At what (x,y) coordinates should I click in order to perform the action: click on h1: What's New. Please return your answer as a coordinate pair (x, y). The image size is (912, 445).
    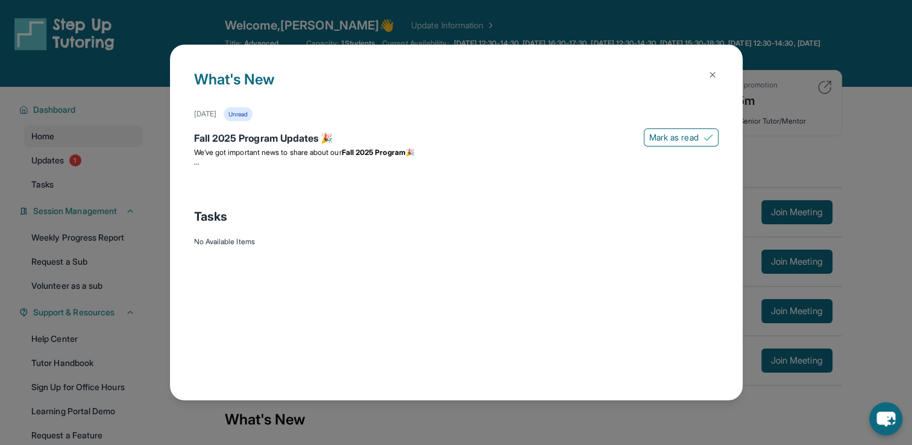
    Looking at the image, I should click on (456, 88).